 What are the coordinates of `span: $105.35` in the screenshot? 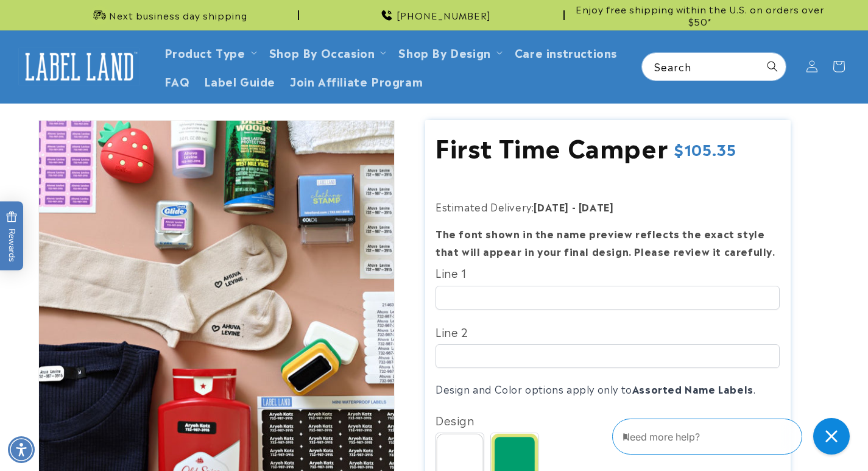 It's located at (705, 148).